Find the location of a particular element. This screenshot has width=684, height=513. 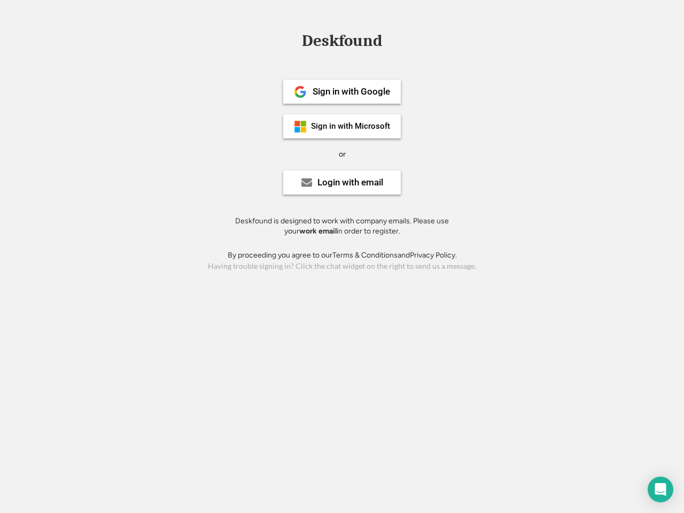

strong: work email is located at coordinates (318, 231).